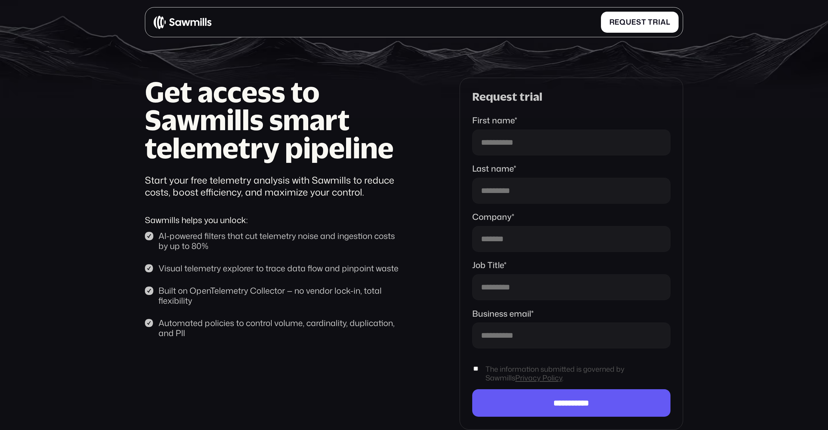 The height and width of the screenshot is (430, 828). I want to click on span: First name, so click(493, 120).